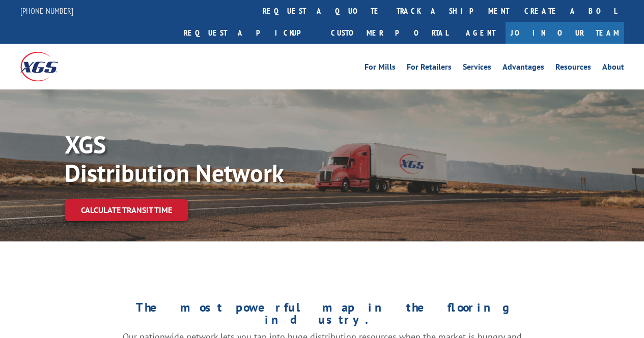 This screenshot has width=644, height=338. I want to click on a: Advantages, so click(523, 69).